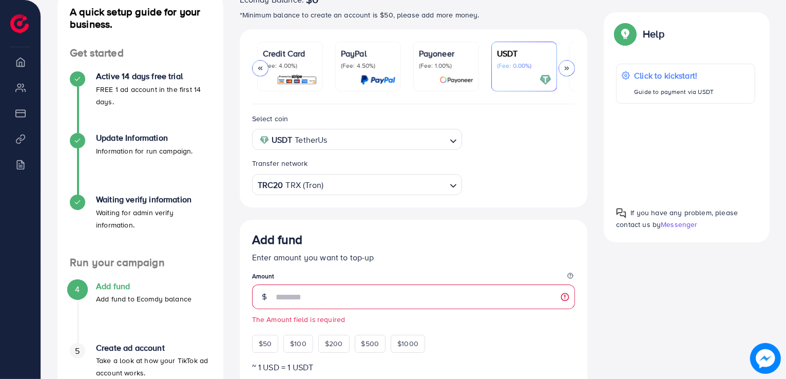 This screenshot has height=379, width=786. What do you see at coordinates (154, 199) in the screenshot?
I see `h4: Waiting verify information` at bounding box center [154, 199].